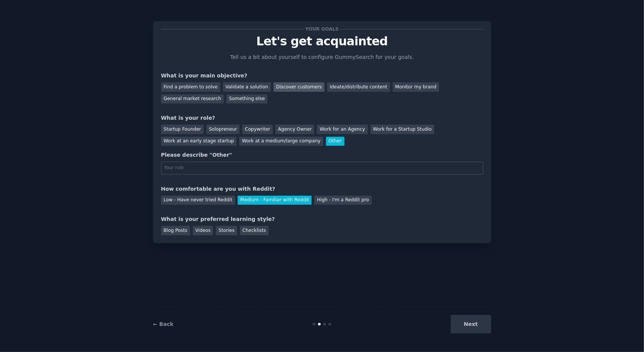 The image size is (644, 352). I want to click on div: Validate a solution, so click(247, 87).